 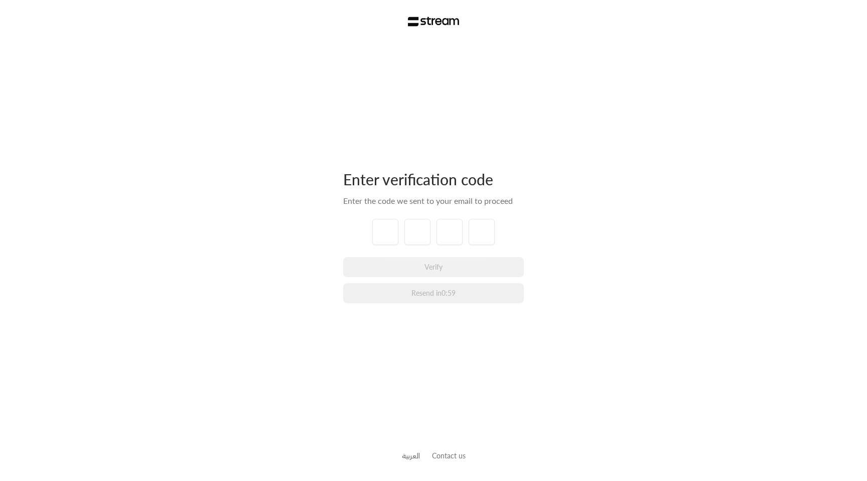 What do you see at coordinates (433, 22) in the screenshot?
I see `img: Stream Logo` at bounding box center [433, 22].